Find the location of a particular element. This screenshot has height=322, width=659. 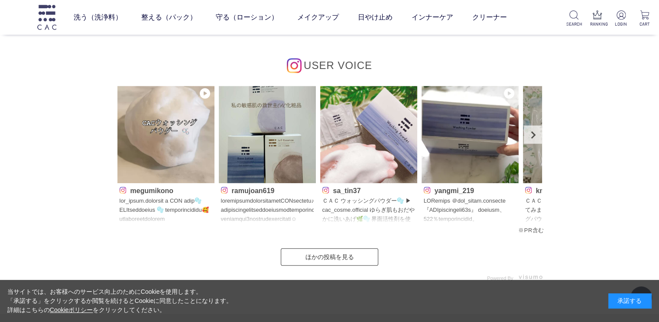

p: RANKING is located at coordinates (598, 24).